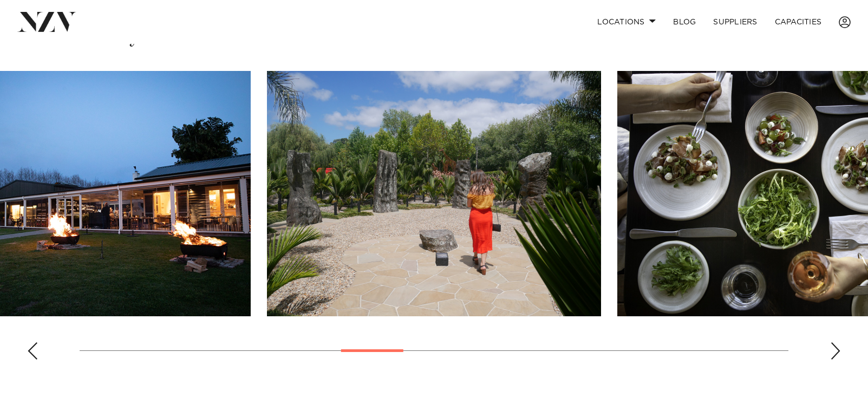  I want to click on a: Locations, so click(626, 22).